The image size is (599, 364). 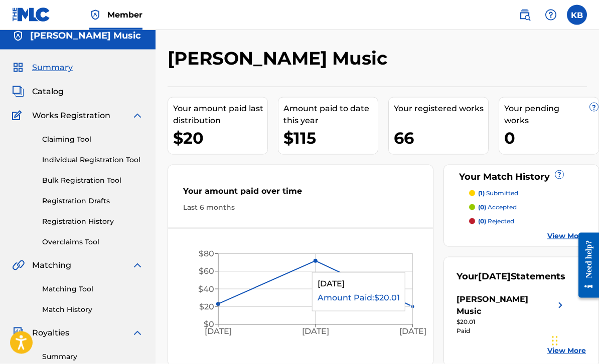 I want to click on div: Help, so click(x=550, y=15).